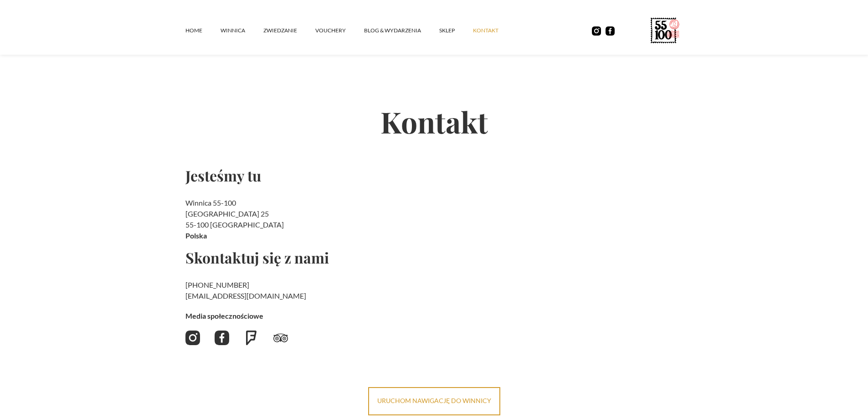  I want to click on a: uruchom nawigację do winnicy, so click(434, 401).